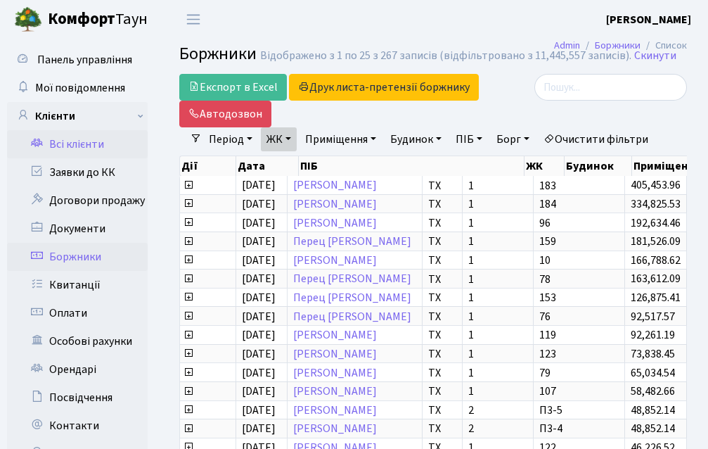  What do you see at coordinates (77, 313) in the screenshot?
I see `a: Оплати` at bounding box center [77, 313].